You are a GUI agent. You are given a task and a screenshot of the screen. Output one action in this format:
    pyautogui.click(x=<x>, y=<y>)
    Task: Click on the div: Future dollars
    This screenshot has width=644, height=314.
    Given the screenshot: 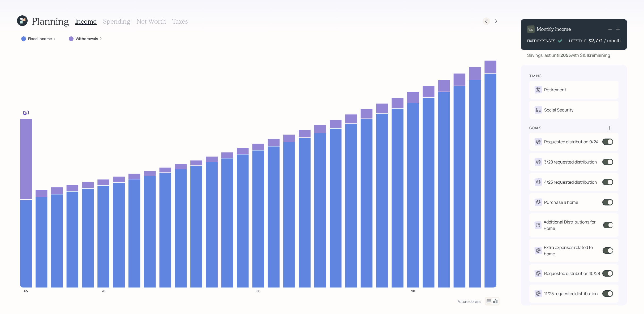 What is the action you would take?
    pyautogui.click(x=469, y=301)
    